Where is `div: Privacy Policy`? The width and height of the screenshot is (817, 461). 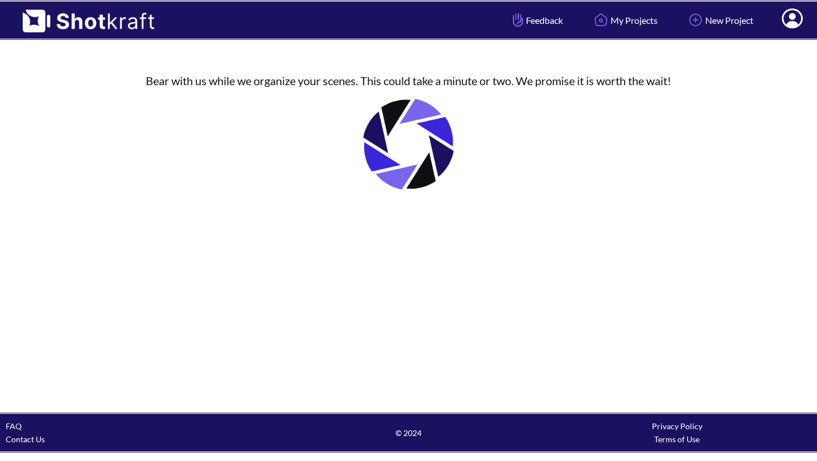 div: Privacy Policy is located at coordinates (677, 425).